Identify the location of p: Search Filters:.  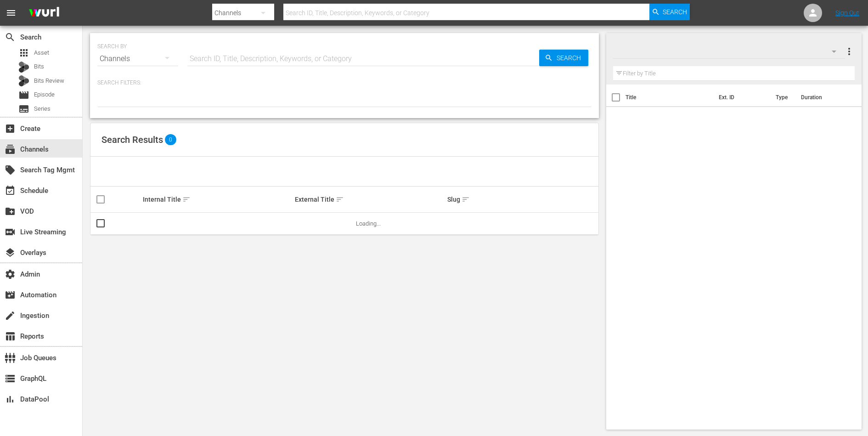
(345, 82).